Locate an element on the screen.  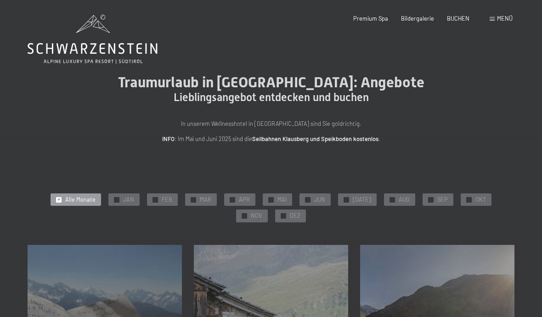
span: APR is located at coordinates (244, 200).